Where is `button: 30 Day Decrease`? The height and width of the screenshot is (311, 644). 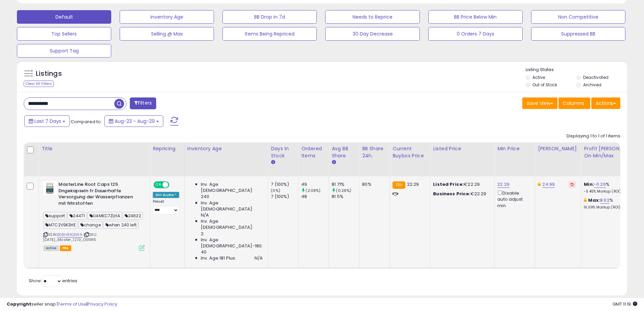
button: 30 Day Decrease is located at coordinates (372, 34).